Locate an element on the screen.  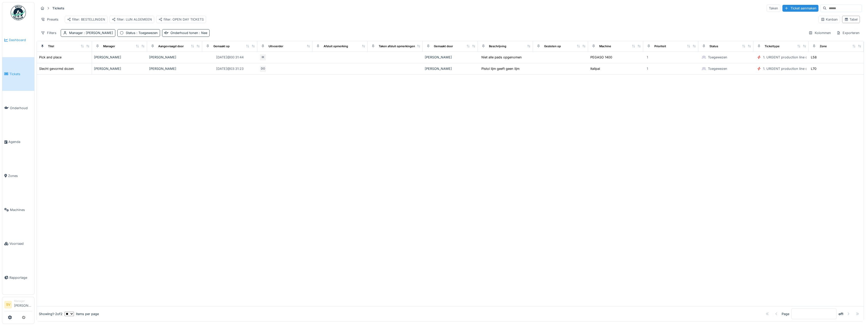
div: Gemaakt op is located at coordinates (222, 46).